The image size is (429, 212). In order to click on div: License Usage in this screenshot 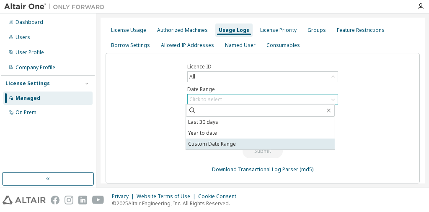, I will do `click(129, 30)`.